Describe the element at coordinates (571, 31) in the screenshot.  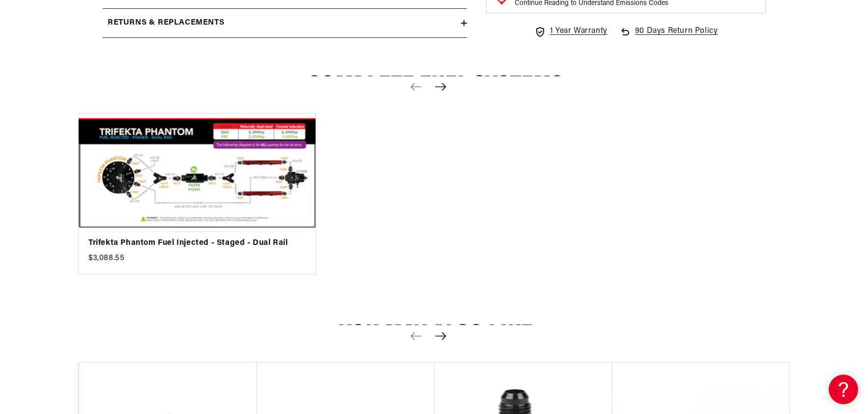
I see `a: 1 Year Warranty` at that location.